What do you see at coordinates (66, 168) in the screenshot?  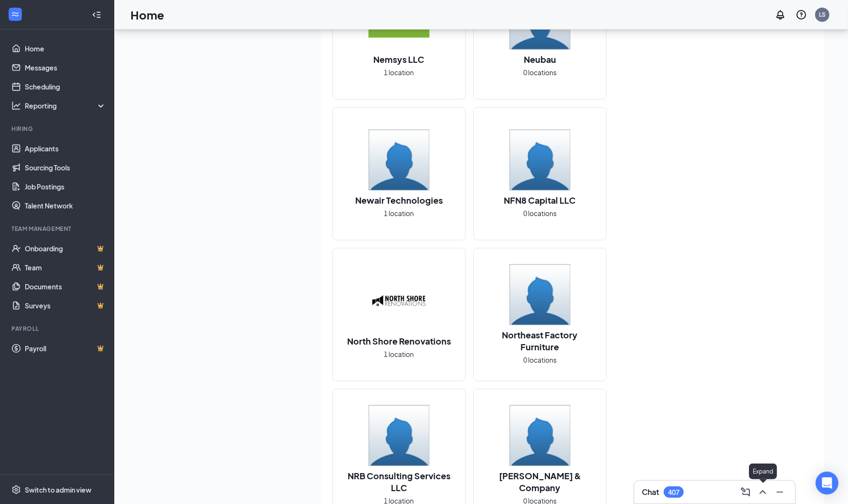 I see `a: Sourcing Tools` at bounding box center [66, 168].